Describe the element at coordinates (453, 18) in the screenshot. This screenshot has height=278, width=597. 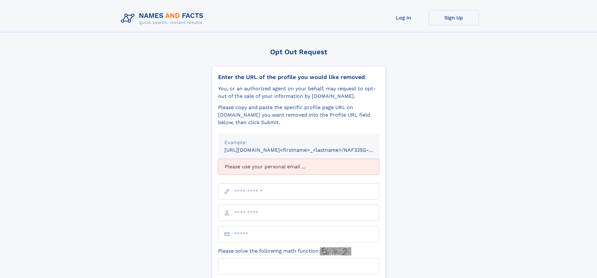
I see `a: Sign Up` at that location.